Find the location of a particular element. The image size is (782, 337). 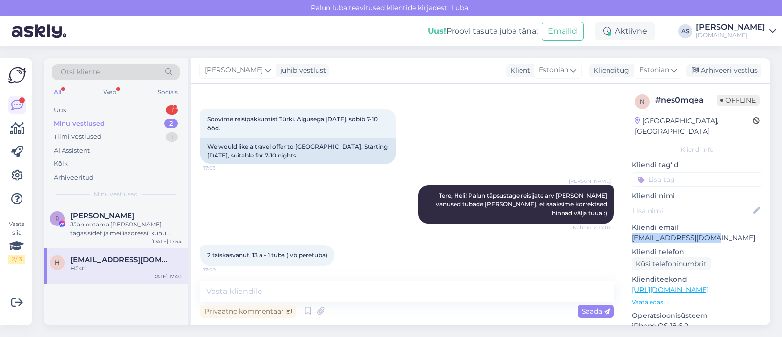

span: h is located at coordinates (57, 262).